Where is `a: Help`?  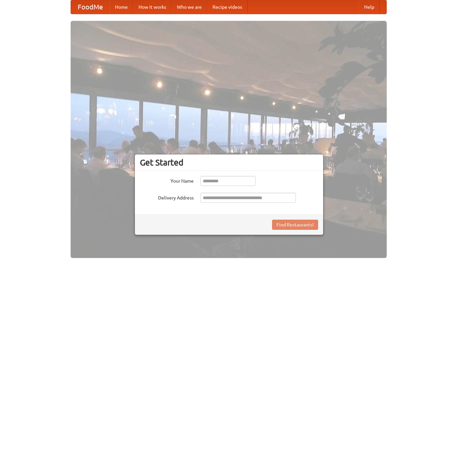
a: Help is located at coordinates (369, 7).